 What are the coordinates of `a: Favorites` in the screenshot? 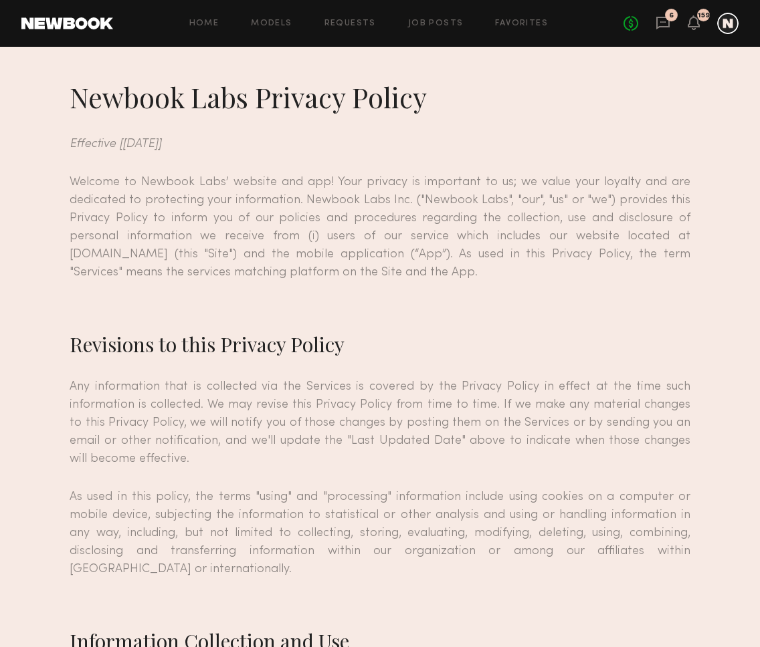 It's located at (521, 23).